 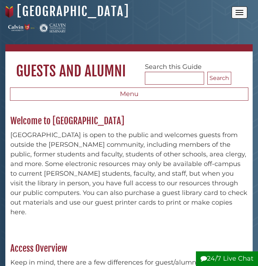 I want to click on button: Search, so click(x=219, y=78).